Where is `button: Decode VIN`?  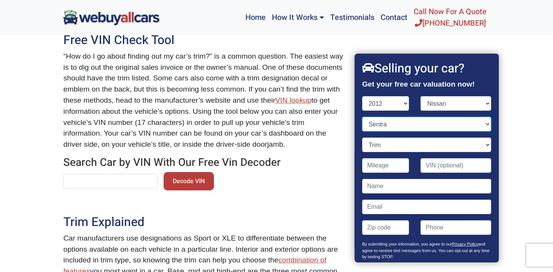 button: Decode VIN is located at coordinates (188, 182).